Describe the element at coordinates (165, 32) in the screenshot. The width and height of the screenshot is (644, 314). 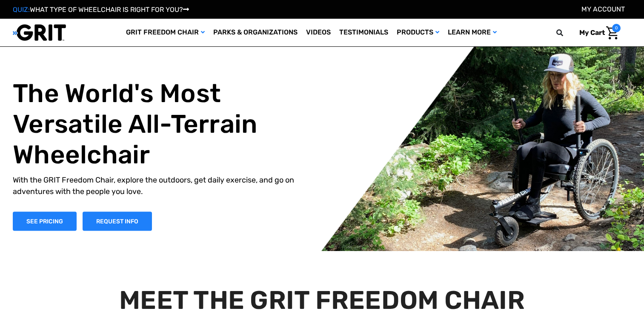
I see `a: GRIT Freedom Chair` at that location.